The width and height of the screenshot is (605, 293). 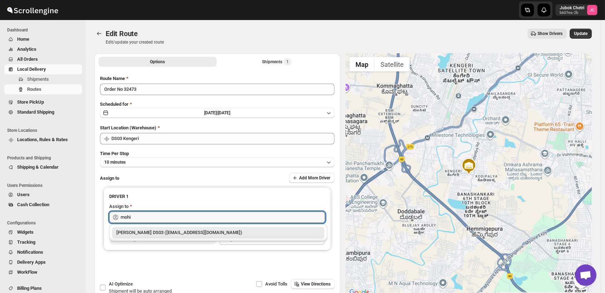 What do you see at coordinates (157, 62) in the screenshot?
I see `span: Options` at bounding box center [157, 62].